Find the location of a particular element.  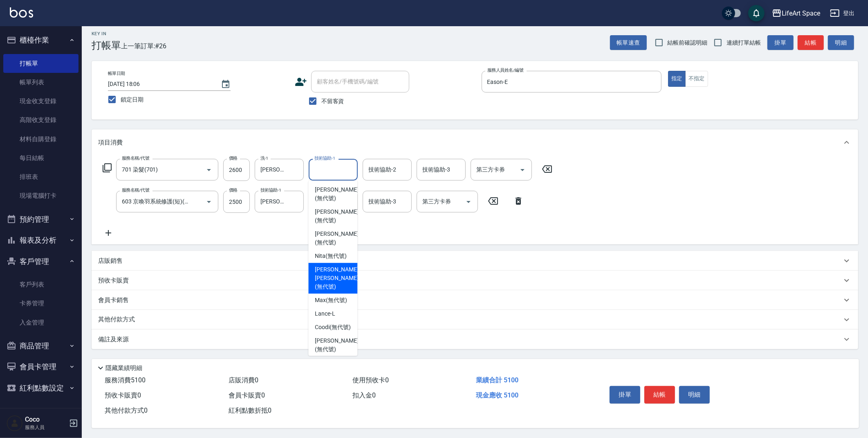

span: 連續打單結帳 is located at coordinates (744, 43).